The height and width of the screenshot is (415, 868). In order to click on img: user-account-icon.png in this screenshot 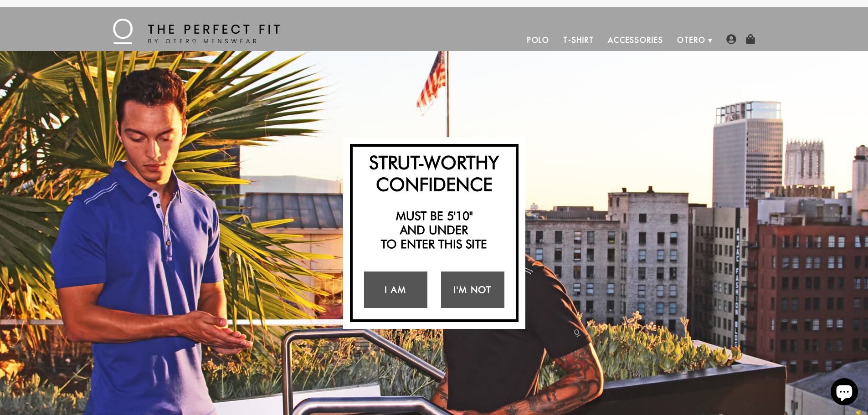, I will do `click(732, 39)`.